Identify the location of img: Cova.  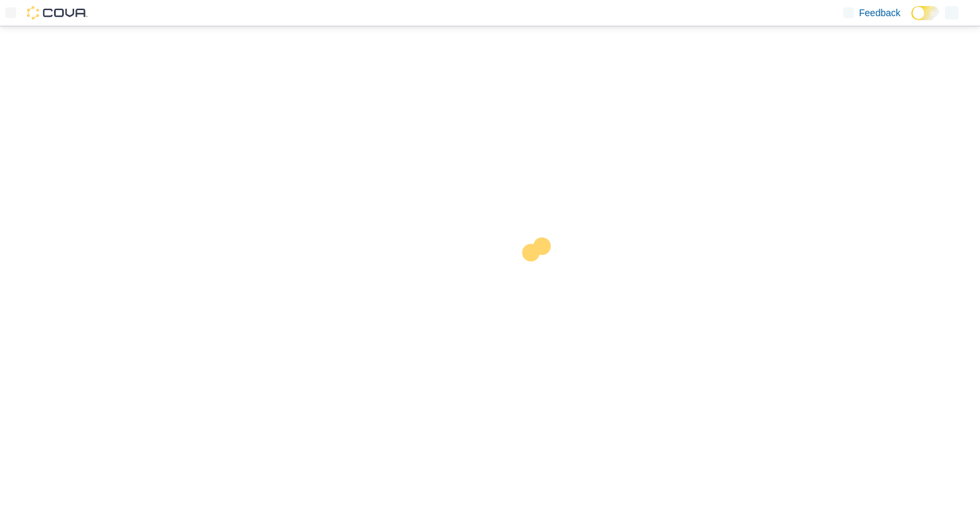
(57, 13).